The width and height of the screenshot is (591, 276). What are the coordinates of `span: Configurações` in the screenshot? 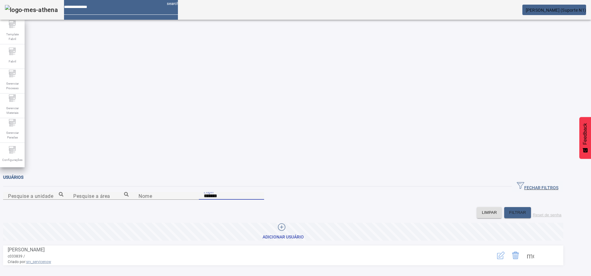 It's located at (12, 160).